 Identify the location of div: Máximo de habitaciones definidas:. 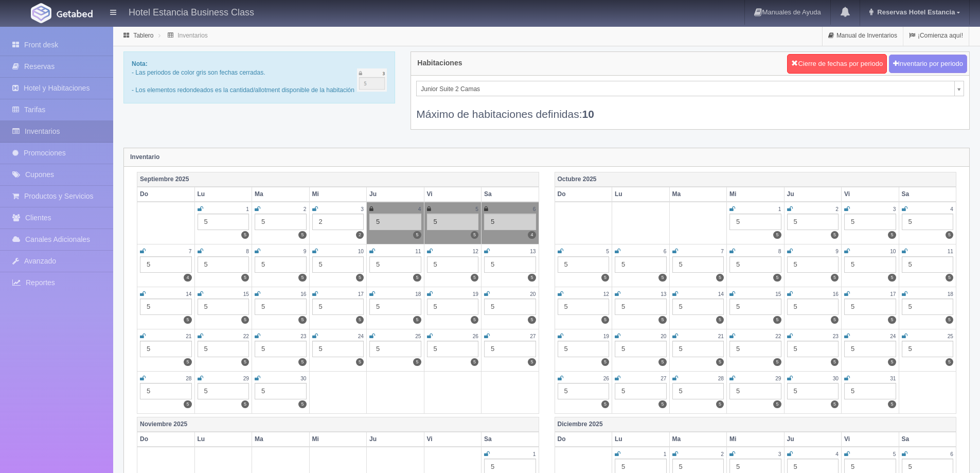
(690, 108).